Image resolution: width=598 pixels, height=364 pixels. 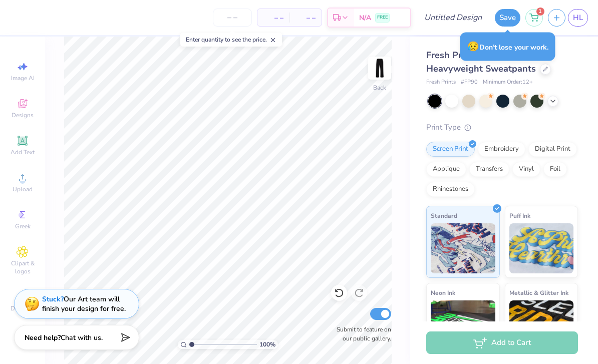 What do you see at coordinates (382, 18) in the screenshot?
I see `span: FREE` at bounding box center [382, 18].